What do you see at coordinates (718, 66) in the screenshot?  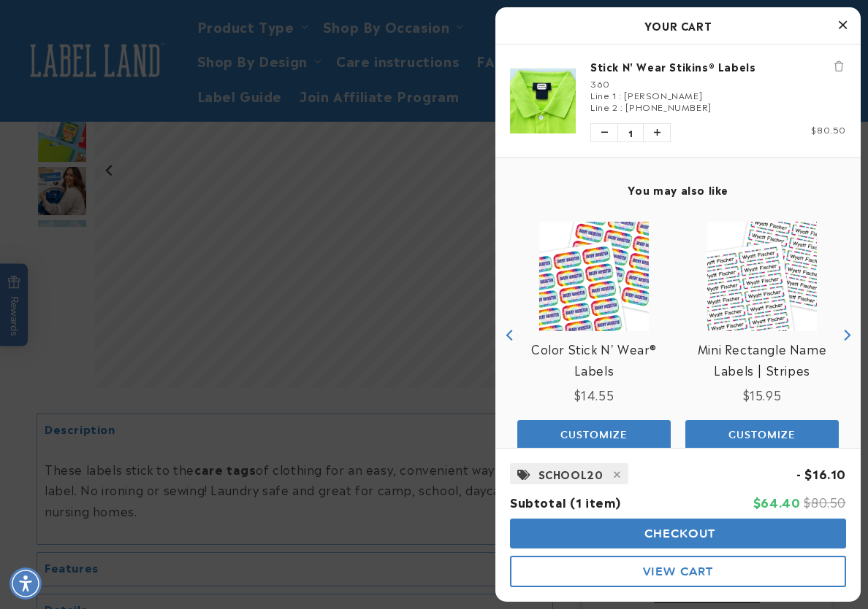 I see `a: Stick N' Wear Stikins® Labels` at bounding box center [718, 66].